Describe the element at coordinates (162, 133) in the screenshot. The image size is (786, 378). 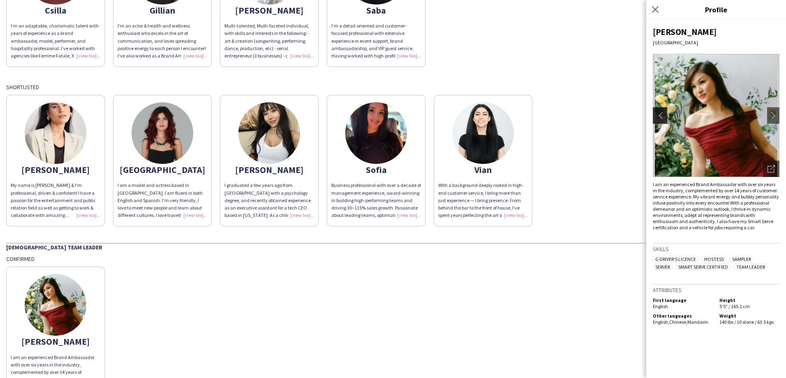
I see `img: thumb-35fa3feb-fcf2-430b-b907-b0b90241f34d.jpg` at that location.